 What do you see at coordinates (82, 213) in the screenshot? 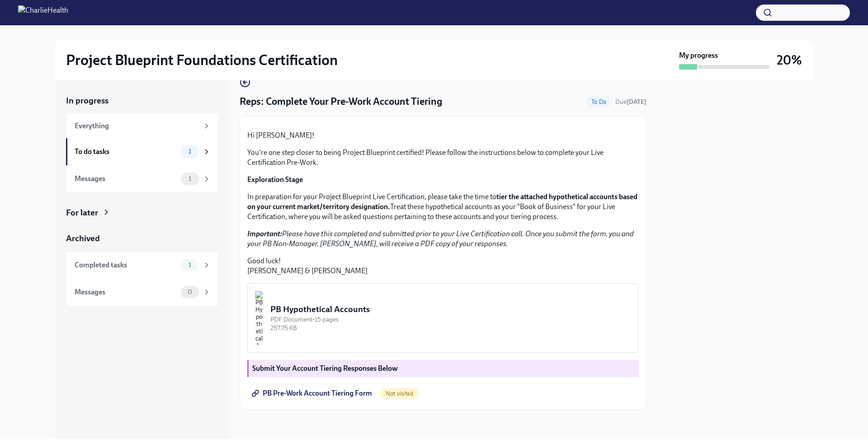
I see `div: For later` at bounding box center [82, 213].